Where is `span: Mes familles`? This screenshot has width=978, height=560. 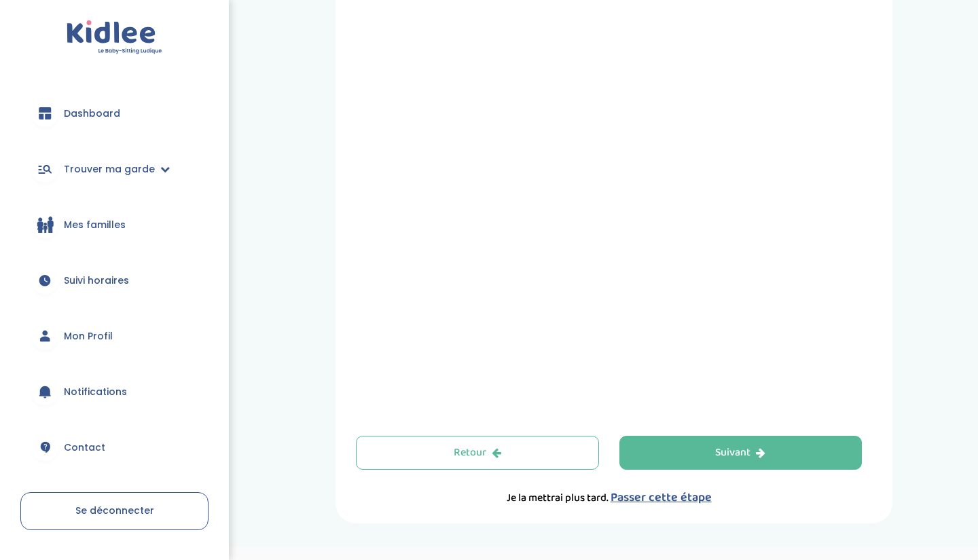 span: Mes familles is located at coordinates (95, 225).